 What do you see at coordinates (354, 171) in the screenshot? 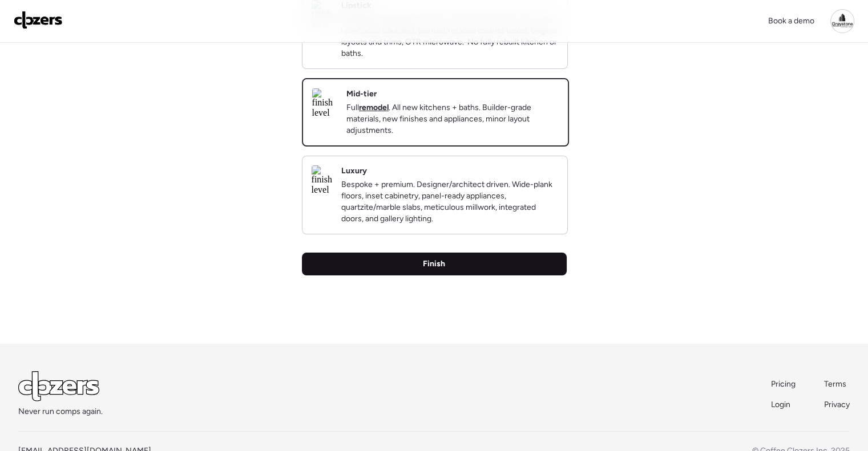
I see `h2: Luxury` at bounding box center [354, 171].